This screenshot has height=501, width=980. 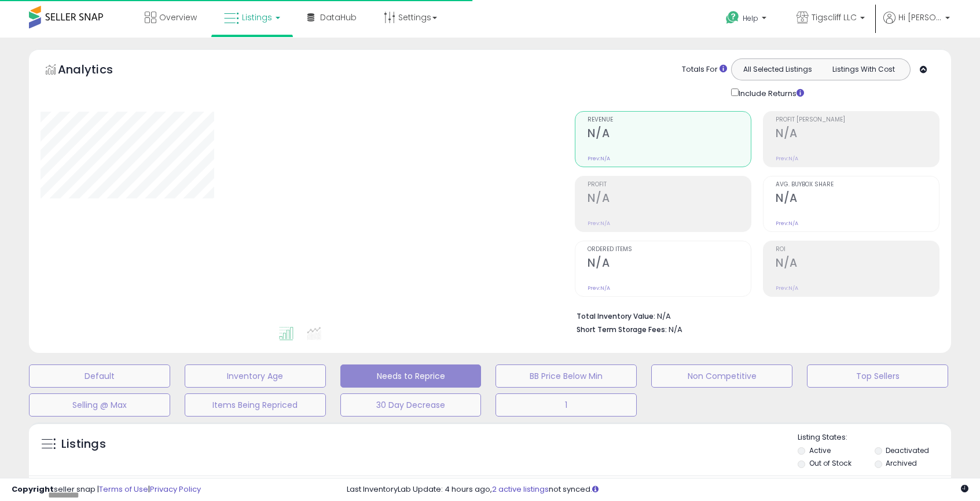 I want to click on button: Listings With Cost, so click(x=863, y=69).